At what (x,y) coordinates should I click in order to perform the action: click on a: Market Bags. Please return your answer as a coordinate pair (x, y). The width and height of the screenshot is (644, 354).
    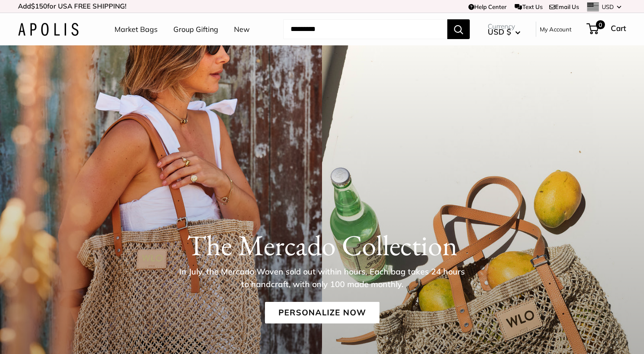
    Looking at the image, I should click on (136, 29).